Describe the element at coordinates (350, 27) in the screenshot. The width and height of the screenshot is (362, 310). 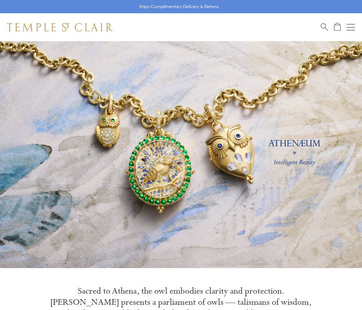
I see `button: Open navigation` at that location.